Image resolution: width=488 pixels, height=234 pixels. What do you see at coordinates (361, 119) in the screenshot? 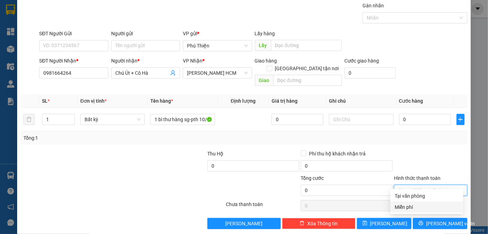
I see `input: Ghi Chú` at bounding box center [361, 119].